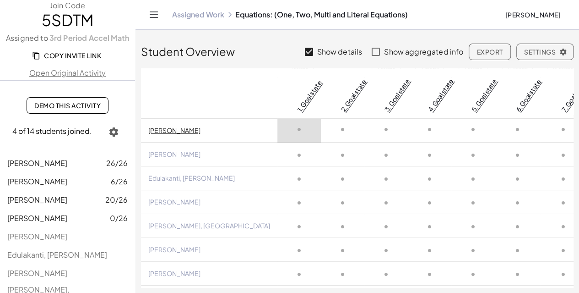  Describe the element at coordinates (119, 218) in the screenshot. I see `span: 0/26` at that location.